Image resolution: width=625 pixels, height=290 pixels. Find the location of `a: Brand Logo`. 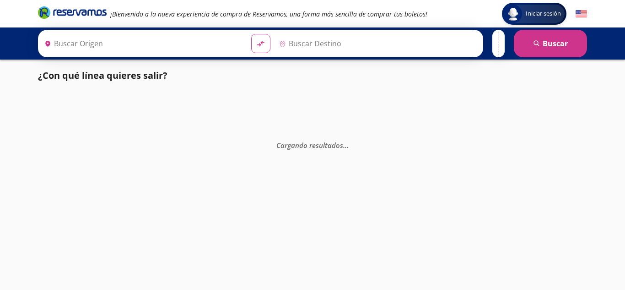

a: Brand Logo is located at coordinates (72, 14).